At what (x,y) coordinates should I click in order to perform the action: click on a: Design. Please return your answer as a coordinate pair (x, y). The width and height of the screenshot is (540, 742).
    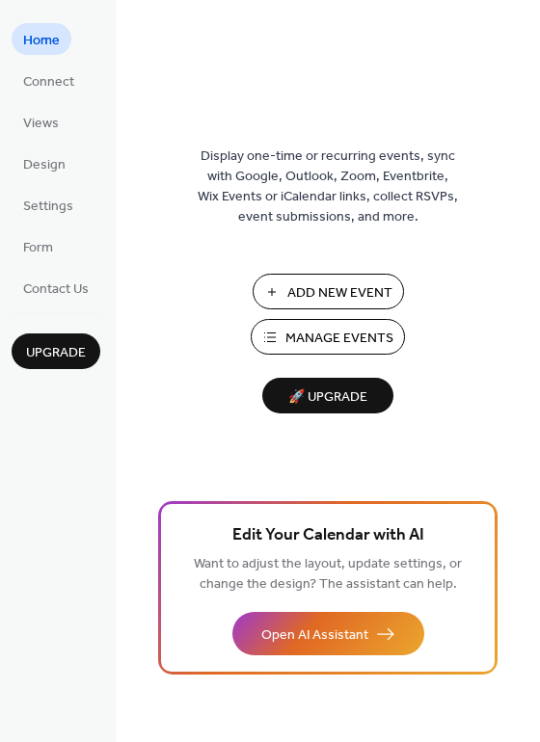
    Looking at the image, I should click on (44, 163).